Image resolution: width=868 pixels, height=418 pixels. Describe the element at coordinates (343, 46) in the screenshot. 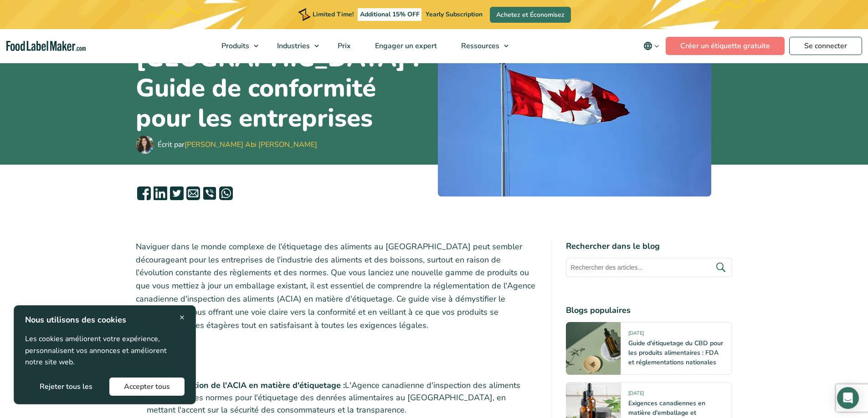

I see `a: Prix` at that location.